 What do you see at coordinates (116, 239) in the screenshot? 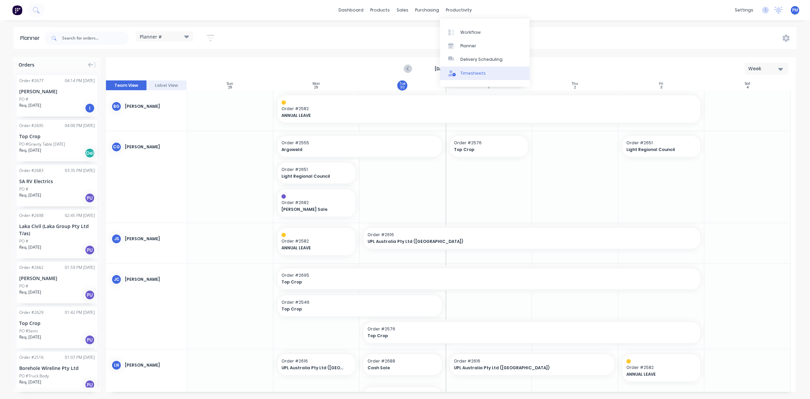
I see `div: JS` at bounding box center [116, 239].